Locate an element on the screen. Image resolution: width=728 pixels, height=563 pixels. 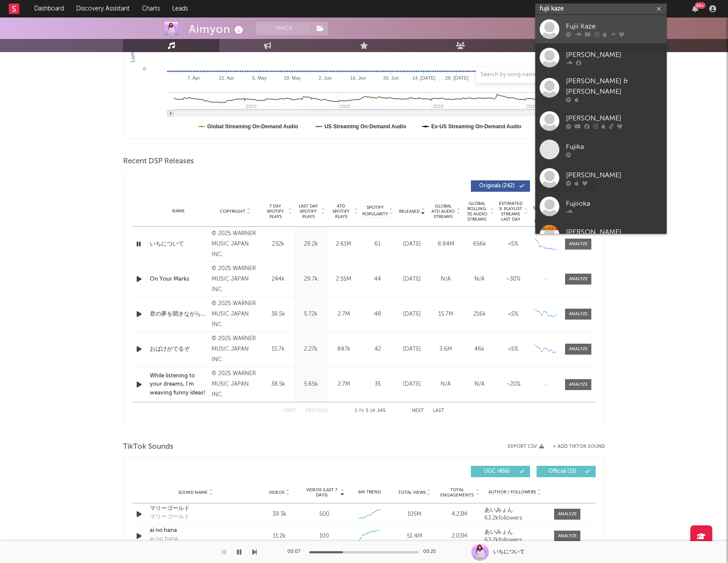
div: ~ 30 % is located at coordinates (513, 279).